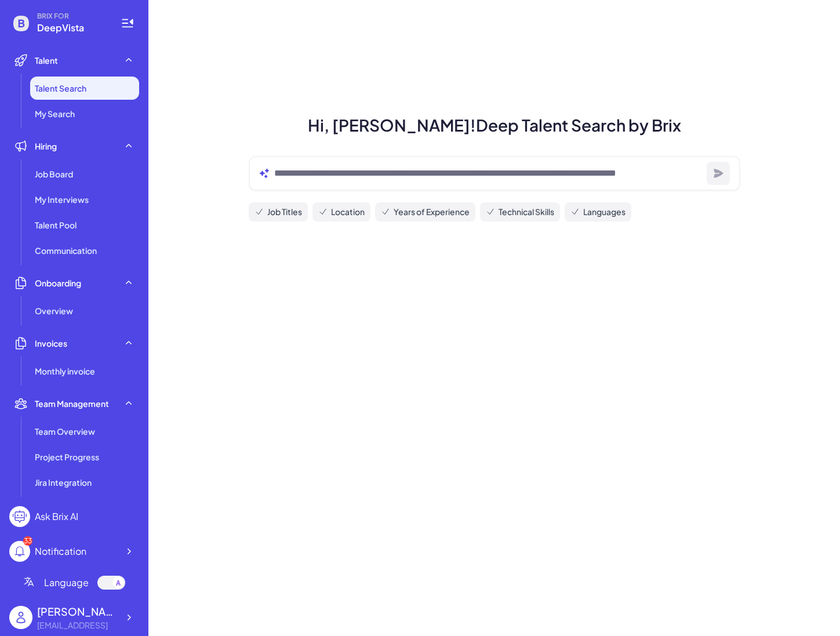 This screenshot has height=636, width=840. What do you see at coordinates (46, 146) in the screenshot?
I see `span: Hiring` at bounding box center [46, 146].